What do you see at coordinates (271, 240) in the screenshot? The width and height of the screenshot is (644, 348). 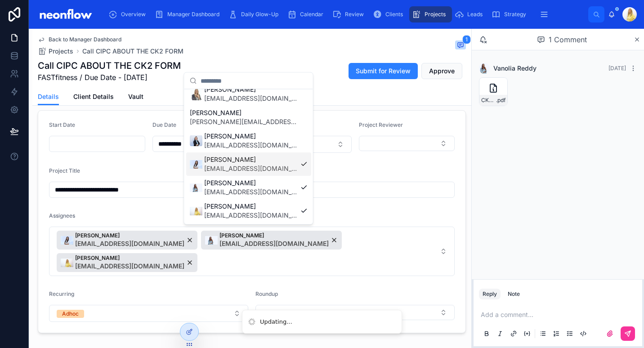 I see `button: Unselect 2` at bounding box center [271, 240].